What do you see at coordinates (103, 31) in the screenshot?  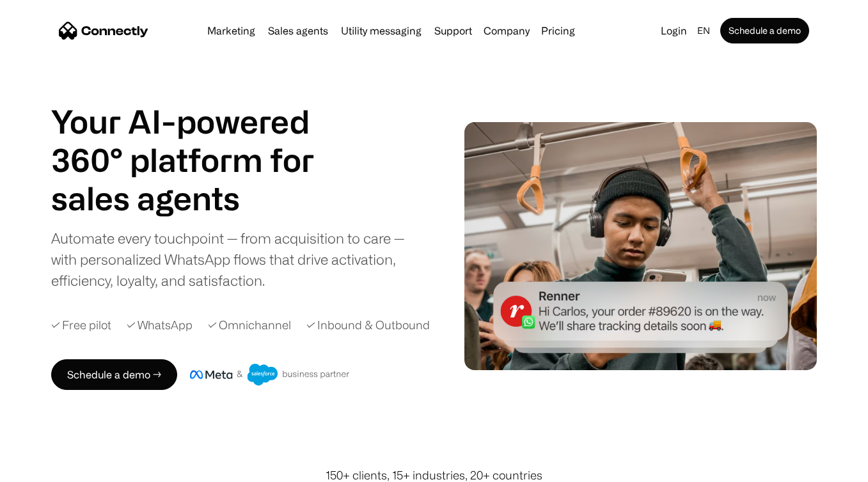 I see `a: home` at bounding box center [103, 31].